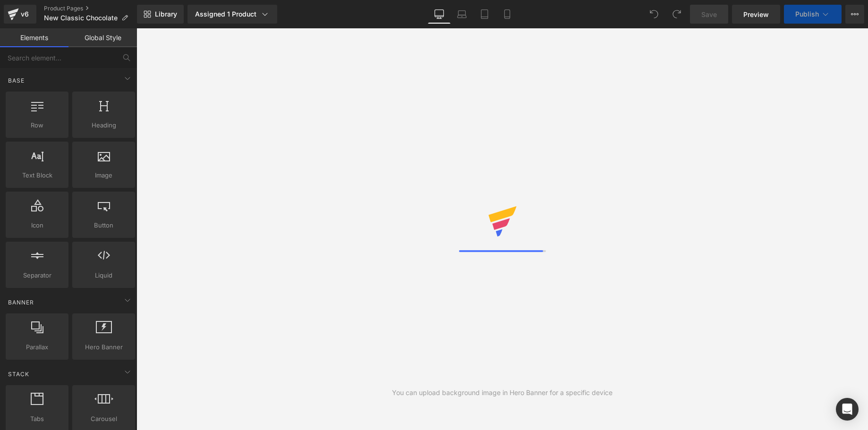  I want to click on a: New Library, so click(160, 14).